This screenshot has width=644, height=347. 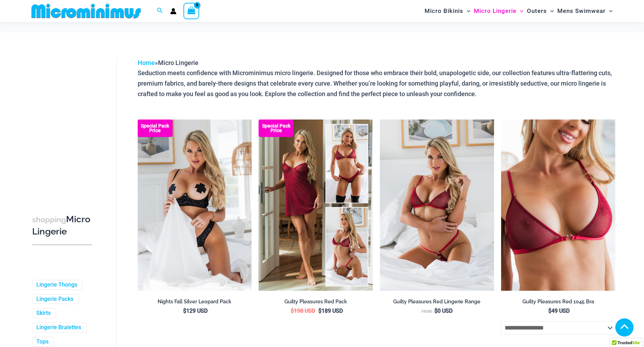 What do you see at coordinates (499, 11) in the screenshot?
I see `a: Micro LingerieMenu ToggleMenu Toggle` at bounding box center [499, 11].